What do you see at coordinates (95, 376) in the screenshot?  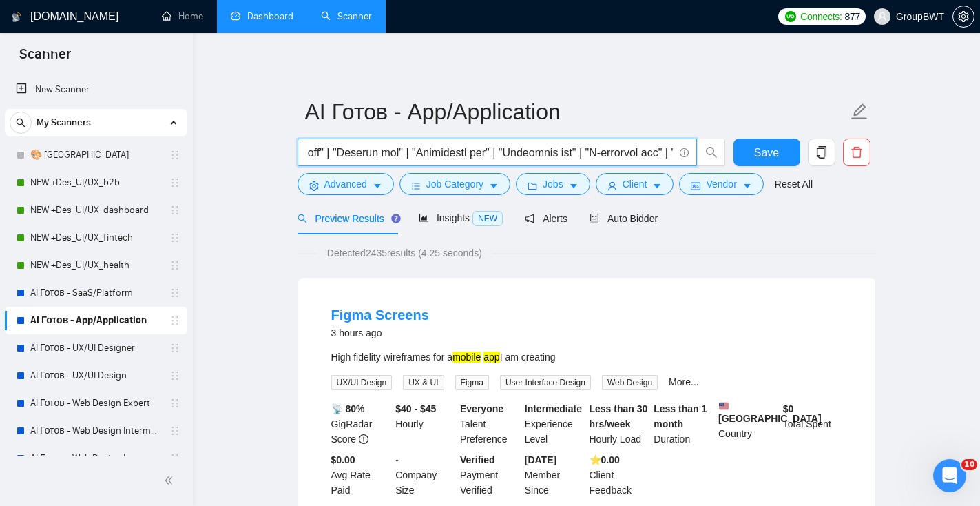 I see `a: AI Готов - UX/UI Design` at bounding box center [95, 376].